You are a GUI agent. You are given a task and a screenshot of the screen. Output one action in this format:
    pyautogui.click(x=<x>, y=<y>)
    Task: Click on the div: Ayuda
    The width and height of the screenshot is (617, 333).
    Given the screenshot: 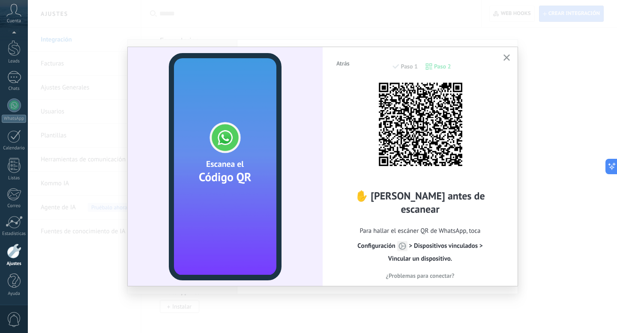 What is the action you would take?
    pyautogui.click(x=14, y=294)
    